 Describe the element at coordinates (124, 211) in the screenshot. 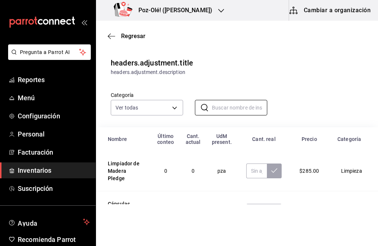

I see `td: Cápsulas Nespresso 230 ml` at that location.